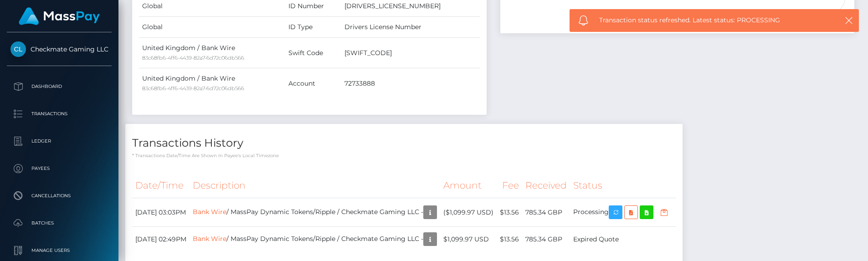  Describe the element at coordinates (59, 141) in the screenshot. I see `p: Ledger` at that location.